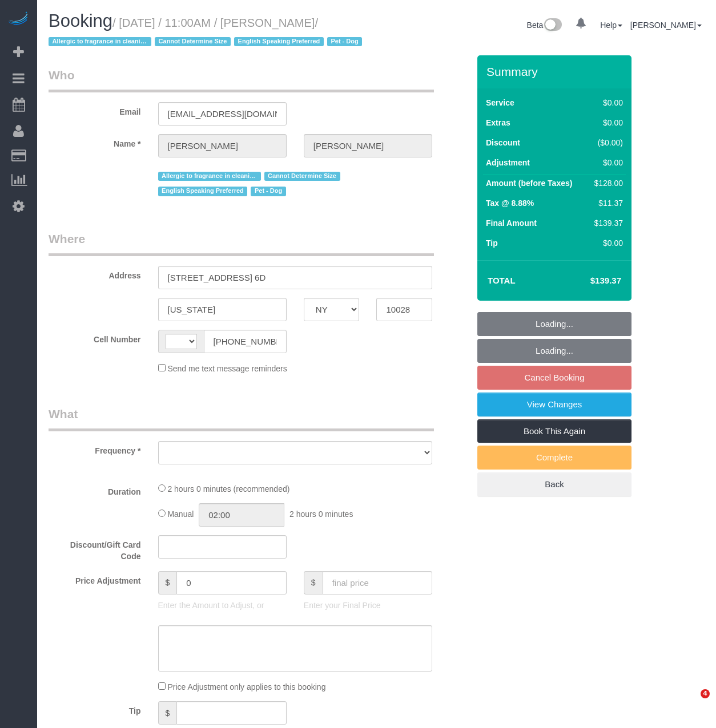 The image size is (716, 728). What do you see at coordinates (404, 309) in the screenshot?
I see `input: Zip Code` at bounding box center [404, 309].